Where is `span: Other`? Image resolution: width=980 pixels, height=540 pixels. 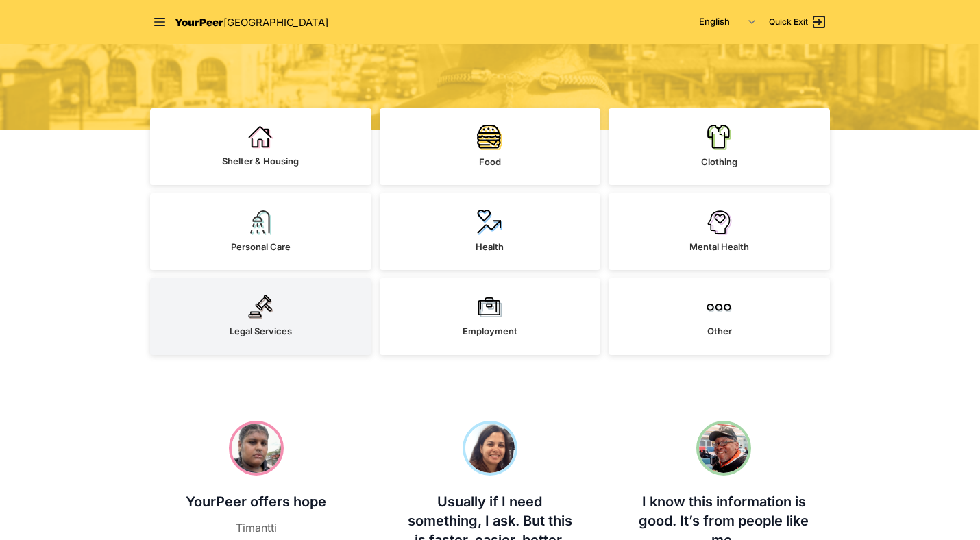 span: Other is located at coordinates (720, 331).